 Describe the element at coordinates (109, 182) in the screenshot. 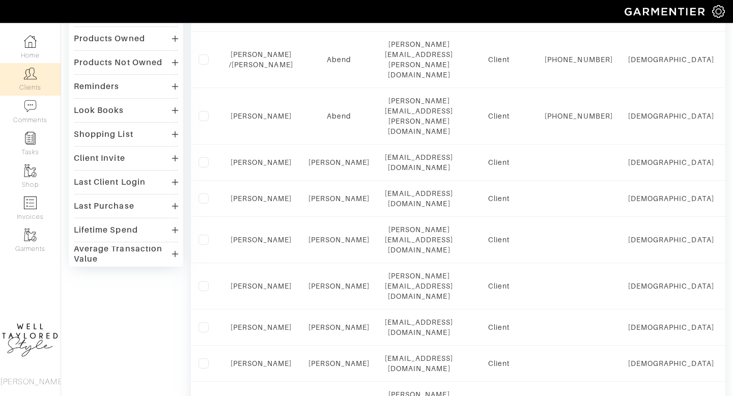

I see `div: Last Client Login` at that location.